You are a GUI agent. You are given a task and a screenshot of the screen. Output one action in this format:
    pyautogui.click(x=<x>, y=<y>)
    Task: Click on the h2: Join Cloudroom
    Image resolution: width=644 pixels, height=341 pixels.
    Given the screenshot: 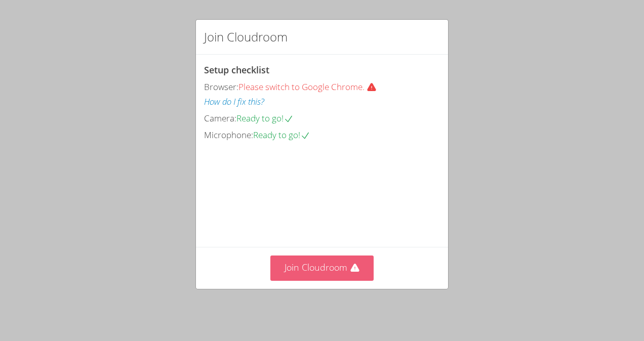 What is the action you would take?
    pyautogui.click(x=246, y=37)
    